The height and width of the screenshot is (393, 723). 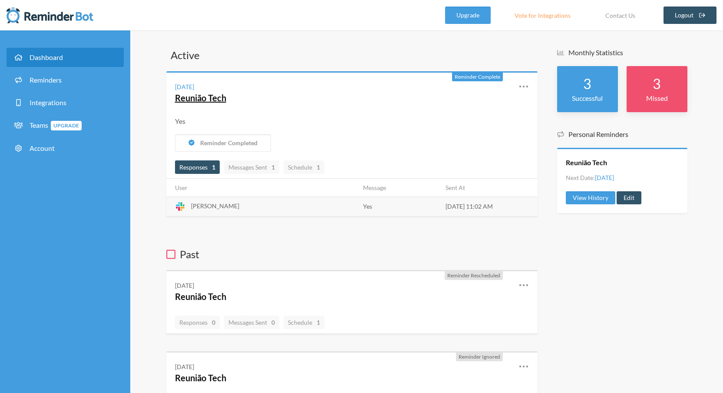 What do you see at coordinates (543, 15) in the screenshot?
I see `a: Vote for Integrations` at bounding box center [543, 15].